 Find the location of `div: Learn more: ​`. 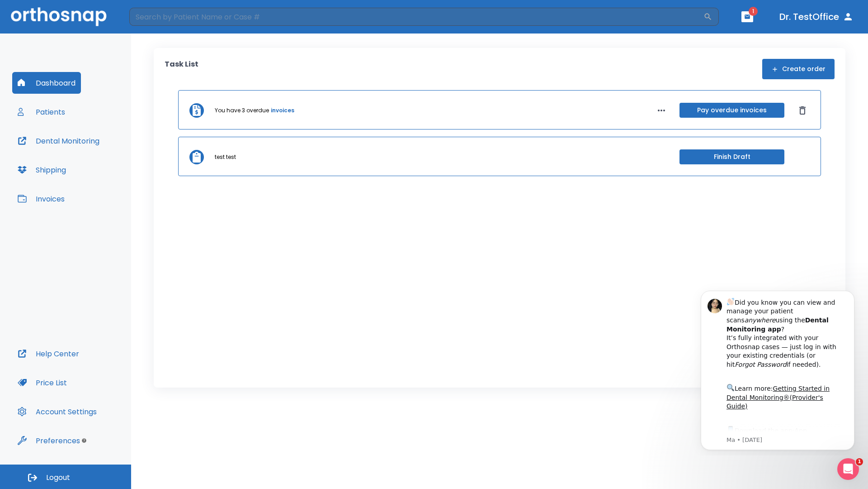

div: Learn more: ​ is located at coordinates (96, 119).